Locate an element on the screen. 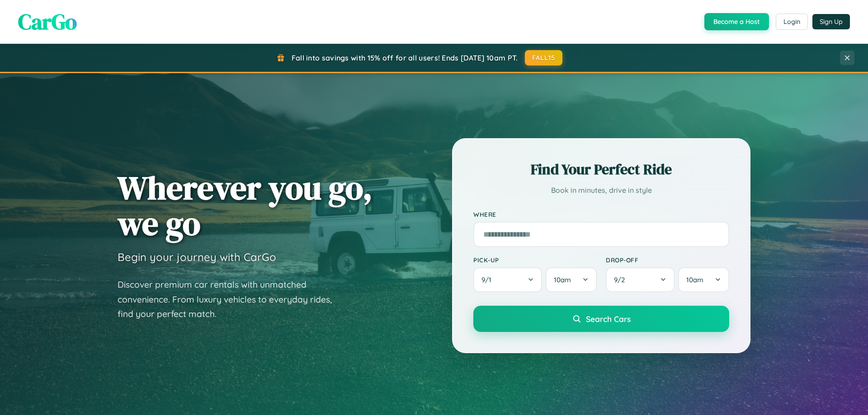 The image size is (868, 415). p: Discover premium car rentals with unmatched convenience. From luxury vehicles to everyday rides, ... is located at coordinates (230, 299).